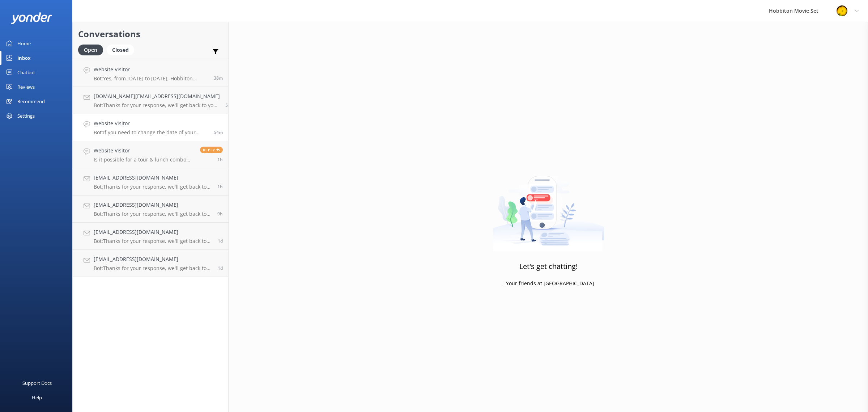 Image resolution: width=868 pixels, height=412 pixels. I want to click on div: Home, so click(24, 44).